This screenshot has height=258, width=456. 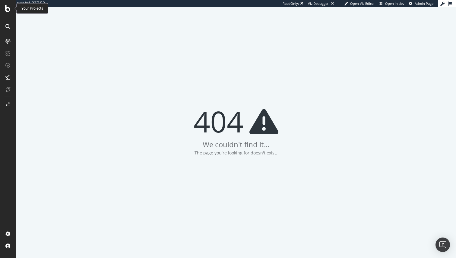 I want to click on a: Open Viz Editor, so click(x=359, y=4).